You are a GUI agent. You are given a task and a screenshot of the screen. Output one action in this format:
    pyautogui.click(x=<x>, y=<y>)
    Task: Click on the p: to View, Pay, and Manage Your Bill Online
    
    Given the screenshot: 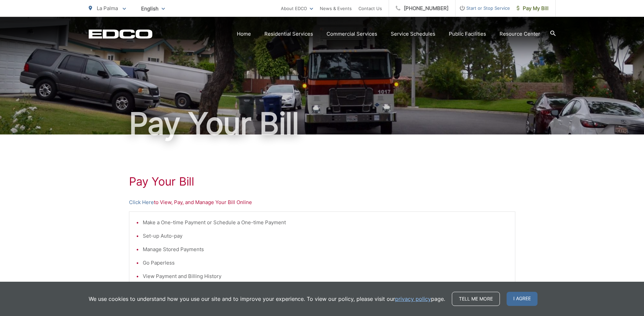 What is the action you would take?
    pyautogui.click(x=322, y=202)
    